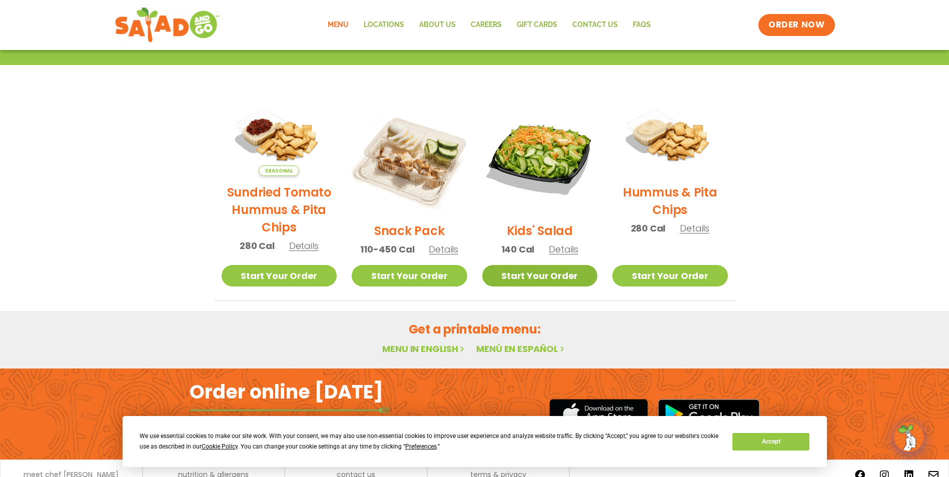  I want to click on a: Menu in English, so click(424, 349).